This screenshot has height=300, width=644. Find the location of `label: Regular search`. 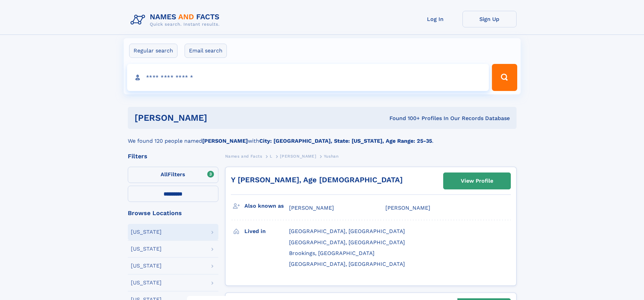

label: Regular search is located at coordinates (153, 51).